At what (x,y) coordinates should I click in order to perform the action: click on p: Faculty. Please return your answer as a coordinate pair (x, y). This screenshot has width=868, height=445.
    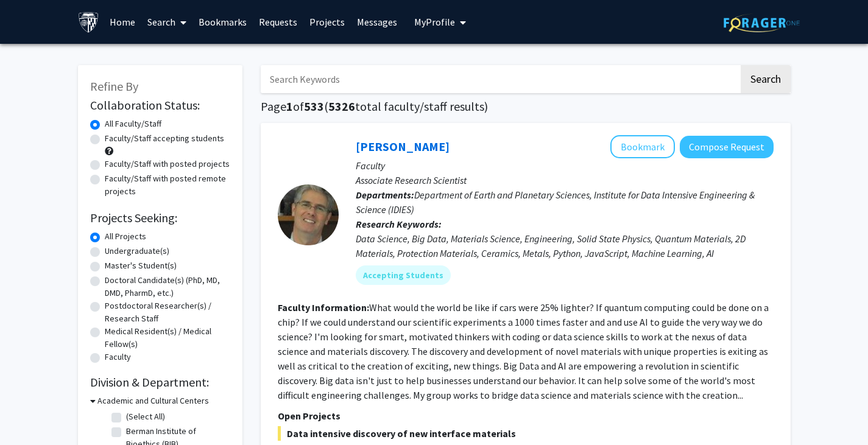
    Looking at the image, I should click on (564, 165).